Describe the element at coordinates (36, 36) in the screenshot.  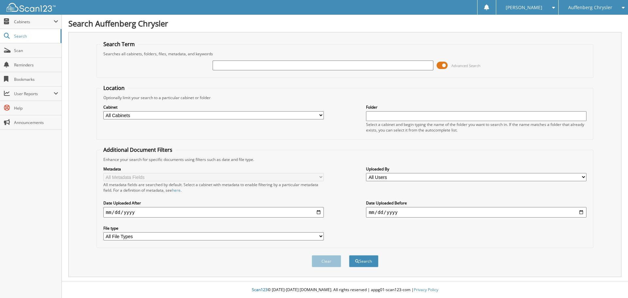
I see `span: Search` at that location.